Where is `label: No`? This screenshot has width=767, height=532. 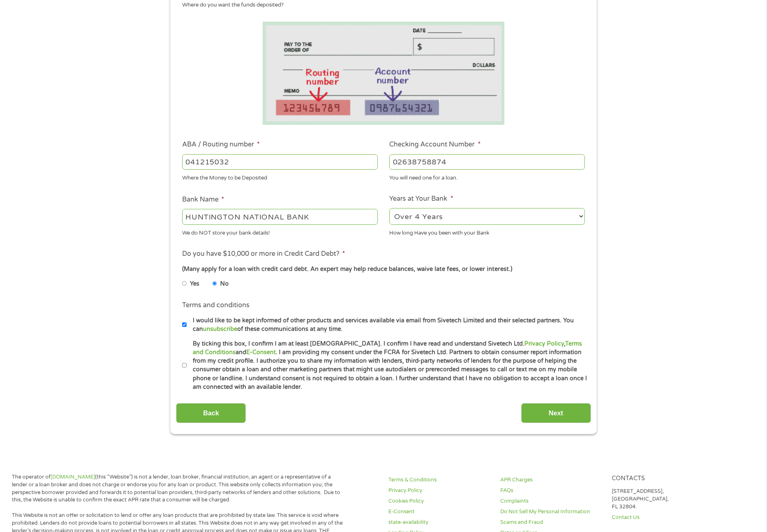
label: No is located at coordinates (225, 284).